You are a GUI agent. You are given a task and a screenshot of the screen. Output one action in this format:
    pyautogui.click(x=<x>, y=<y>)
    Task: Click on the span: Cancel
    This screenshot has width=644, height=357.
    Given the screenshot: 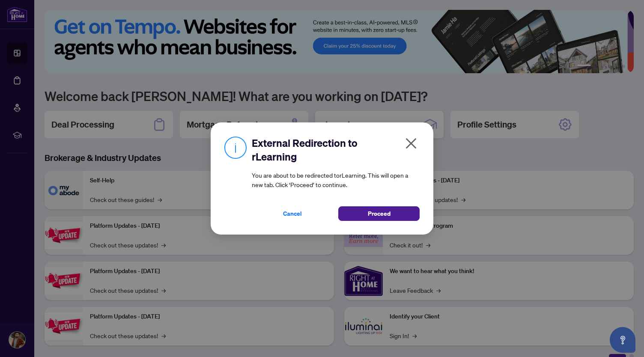 What is the action you would take?
    pyautogui.click(x=293, y=214)
    